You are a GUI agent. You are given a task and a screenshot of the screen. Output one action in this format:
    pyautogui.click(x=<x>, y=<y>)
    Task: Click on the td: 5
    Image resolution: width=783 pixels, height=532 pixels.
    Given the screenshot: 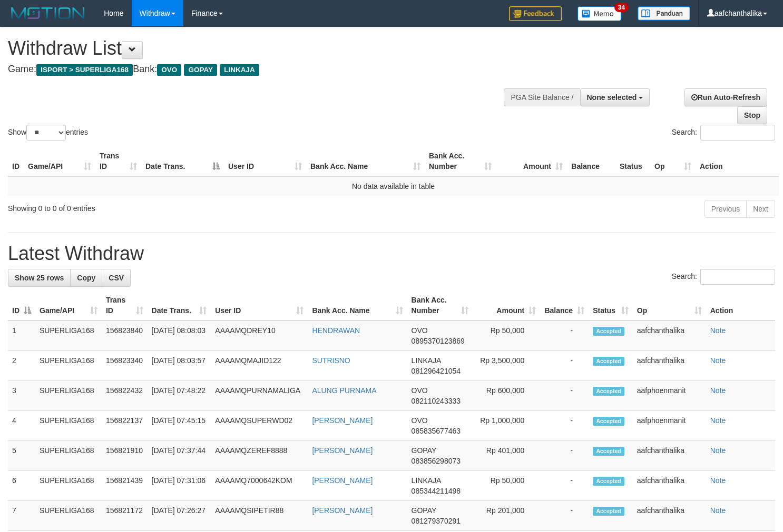 What is the action you would take?
    pyautogui.click(x=21, y=456)
    